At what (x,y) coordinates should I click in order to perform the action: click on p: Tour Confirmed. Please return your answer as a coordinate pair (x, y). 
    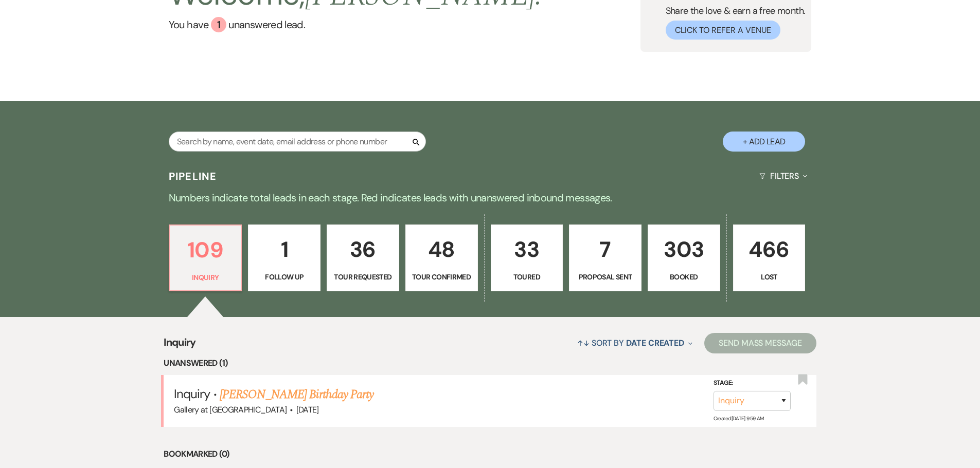
    Looking at the image, I should click on (442, 277).